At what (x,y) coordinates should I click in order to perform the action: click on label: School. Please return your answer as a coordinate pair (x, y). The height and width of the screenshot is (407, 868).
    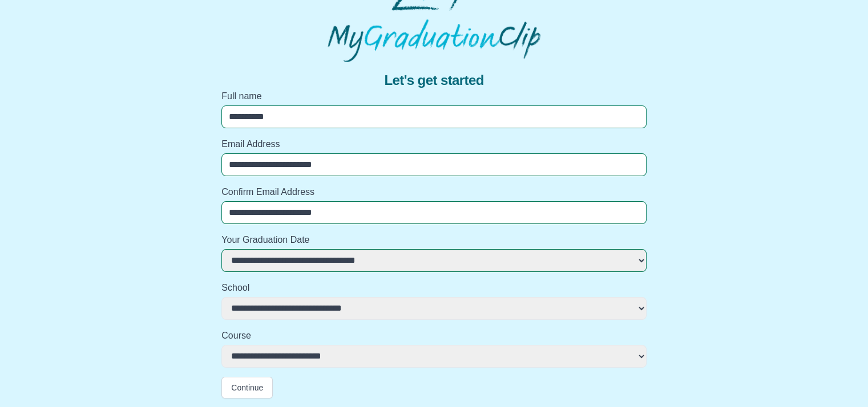
    Looking at the image, I should click on (434, 288).